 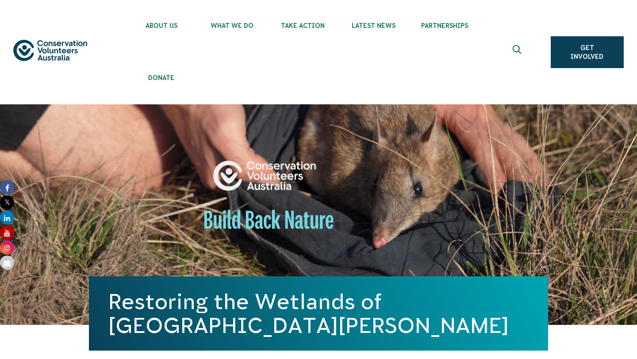 What do you see at coordinates (303, 26) in the screenshot?
I see `span: Take Action` at bounding box center [303, 26].